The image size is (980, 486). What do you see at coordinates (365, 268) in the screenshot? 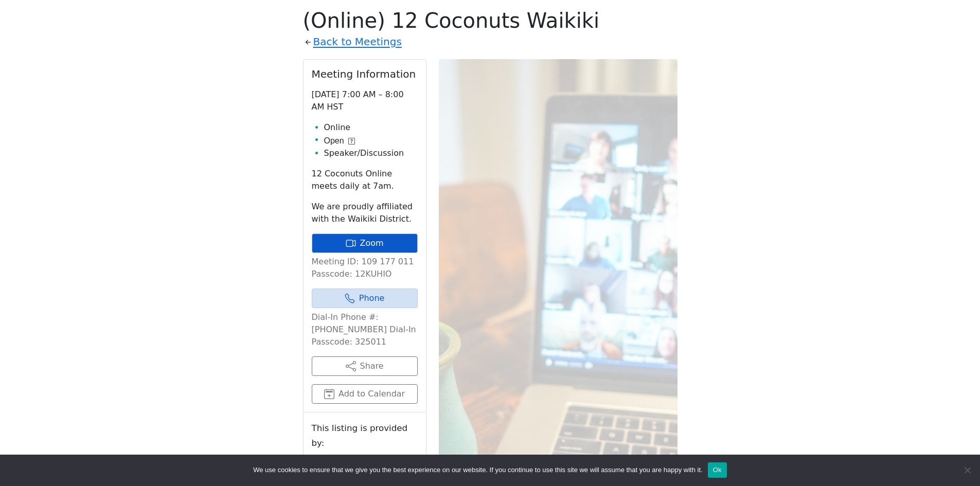
I see `p: Meeting ID: 109 177 011 Passcode: 12KUHIO` at bounding box center [365, 268].